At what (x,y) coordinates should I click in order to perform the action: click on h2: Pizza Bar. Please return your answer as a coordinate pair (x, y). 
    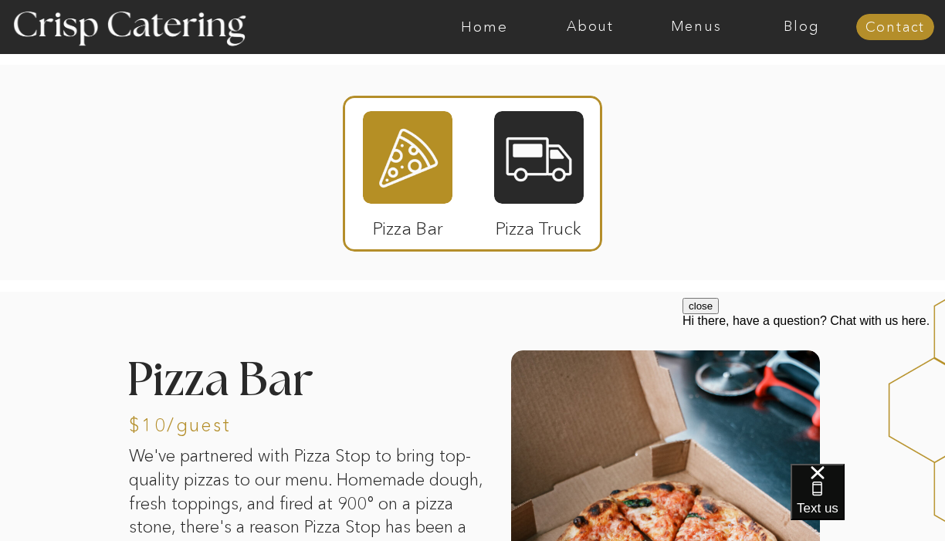
    Looking at the image, I should click on (269, 382).